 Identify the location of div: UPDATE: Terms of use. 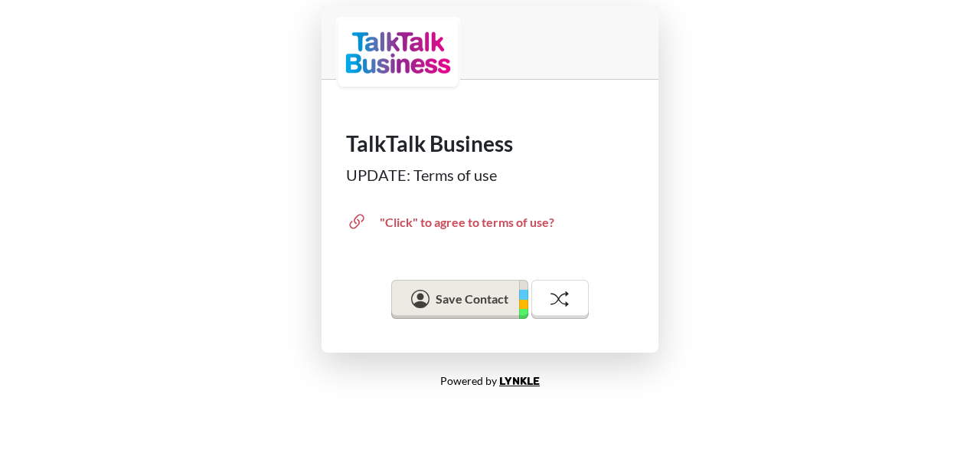
(490, 175).